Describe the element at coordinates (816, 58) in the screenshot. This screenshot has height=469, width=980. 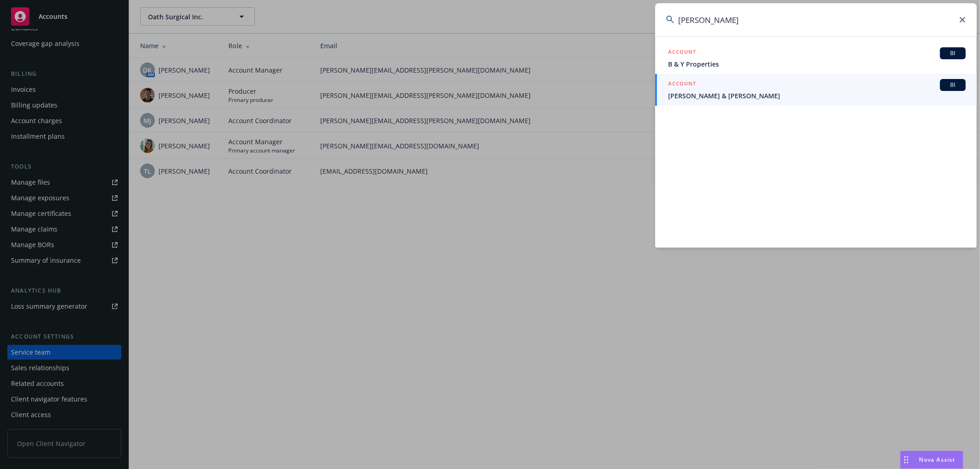
I see `a: ACCOUNTBIB & Y Properties` at that location.